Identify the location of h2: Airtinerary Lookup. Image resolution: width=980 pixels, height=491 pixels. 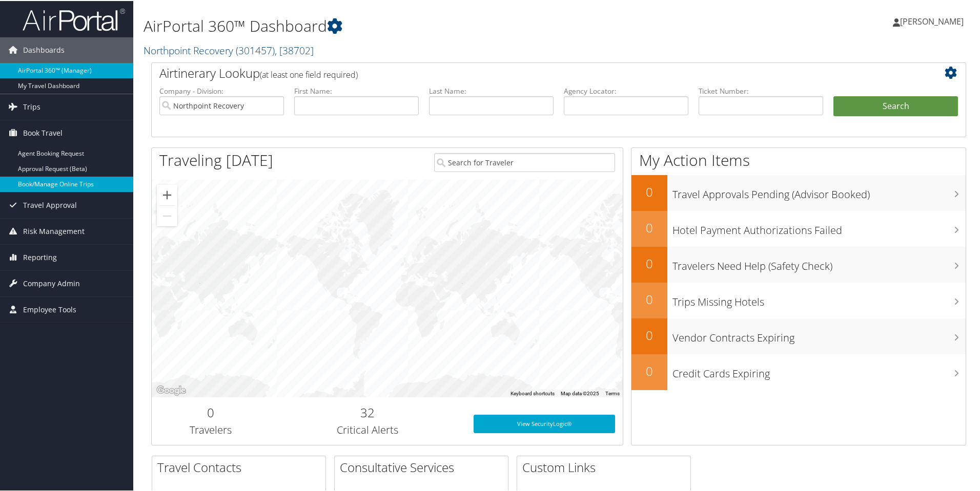
(524, 73).